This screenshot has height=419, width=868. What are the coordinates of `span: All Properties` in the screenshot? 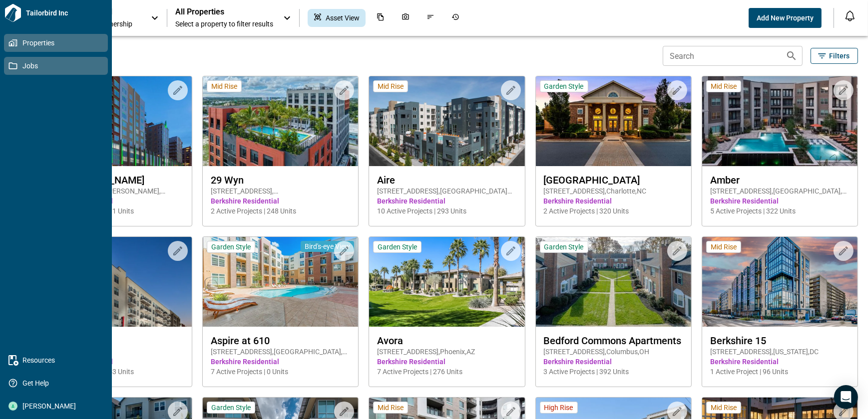 It's located at (224, 12).